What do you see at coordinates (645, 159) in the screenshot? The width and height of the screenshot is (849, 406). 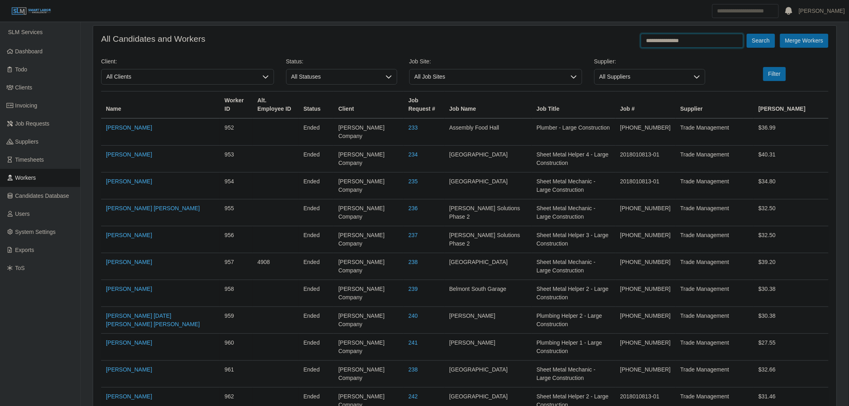 I see `td: 2018010813-01` at bounding box center [645, 159].